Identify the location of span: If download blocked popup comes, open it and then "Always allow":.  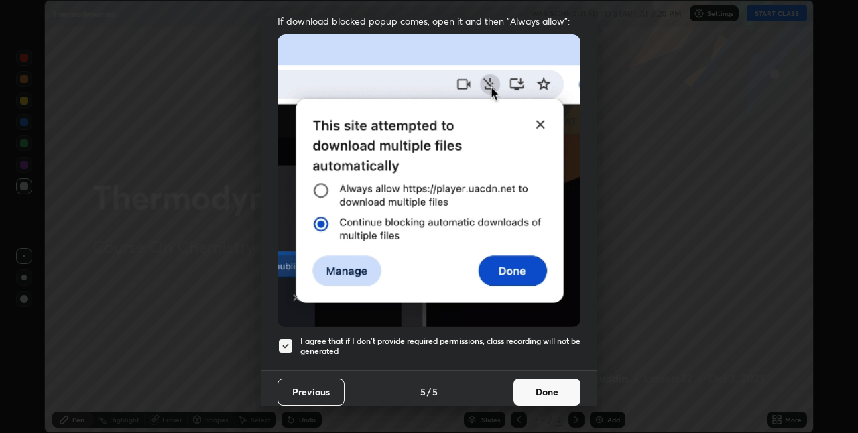
(429, 21).